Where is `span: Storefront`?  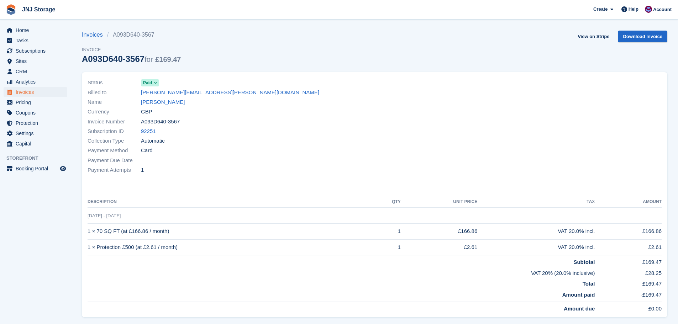
span: Storefront is located at coordinates (38, 158).